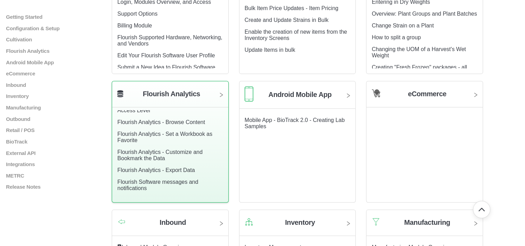  Describe the element at coordinates (287, 20) in the screenshot. I see `a: Create and Update Strains in Bulk article` at that location.